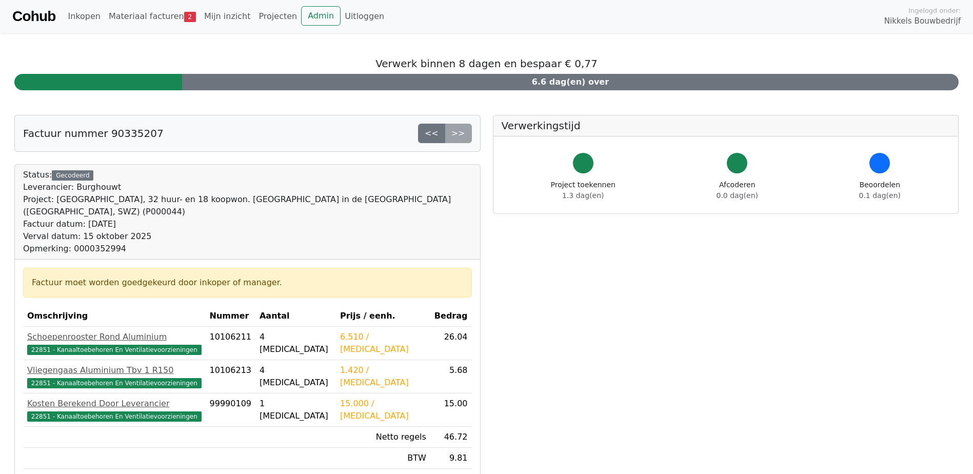 Image resolution: width=973 pixels, height=474 pixels. I want to click on th: Omschrijving, so click(114, 316).